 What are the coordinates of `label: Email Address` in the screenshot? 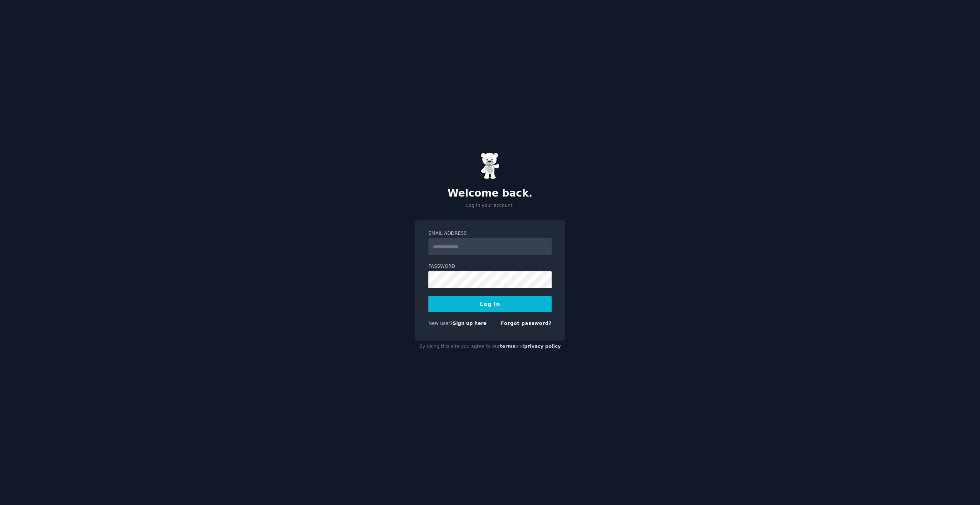 It's located at (490, 234).